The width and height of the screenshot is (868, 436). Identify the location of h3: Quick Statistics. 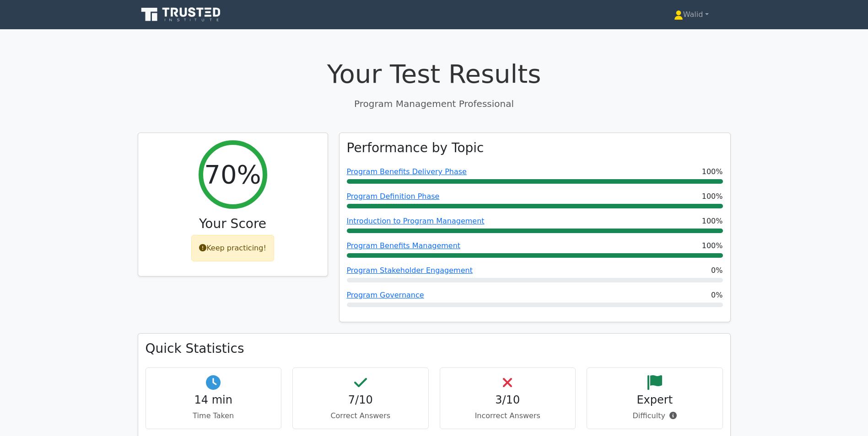
(434, 349).